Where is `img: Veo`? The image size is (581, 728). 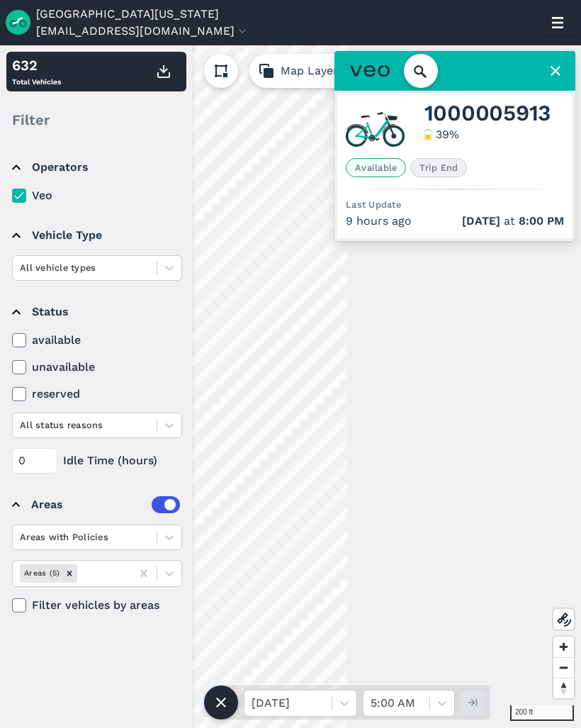
img: Veo is located at coordinates (370, 71).